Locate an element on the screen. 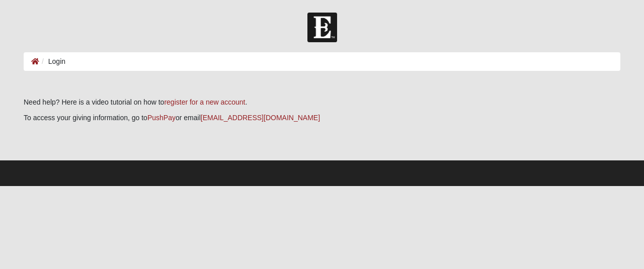 The image size is (644, 269). li: Login is located at coordinates (53, 61).